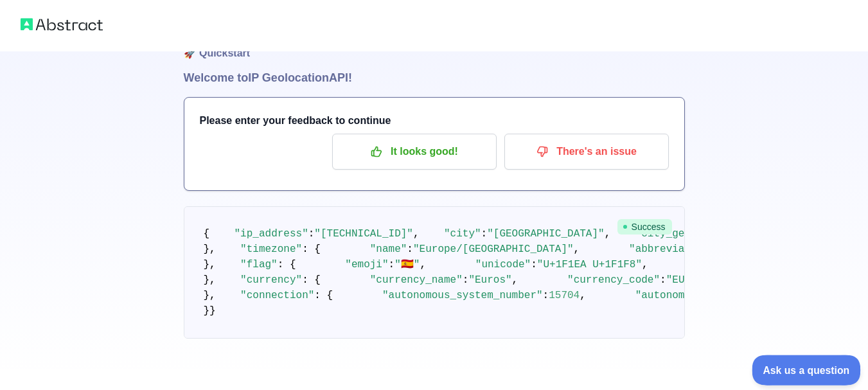 This screenshot has width=868, height=390. I want to click on span: "currency_name", so click(417, 280).